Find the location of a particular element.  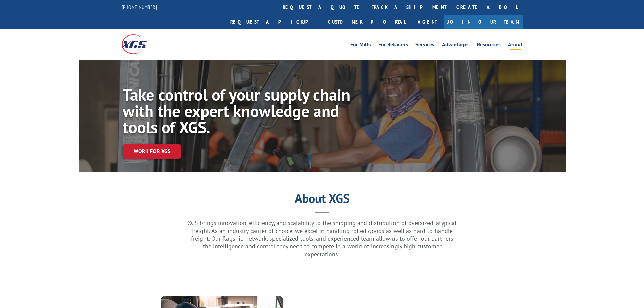

h1: About XGS is located at coordinates (322, 200).